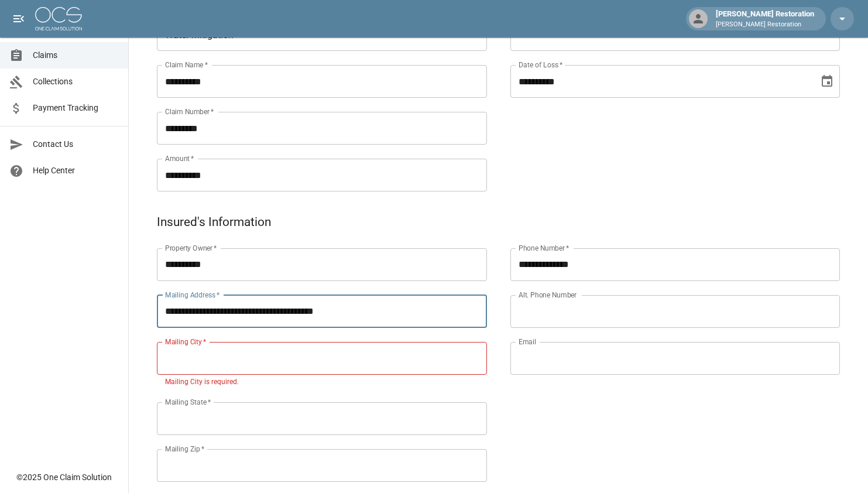  I want to click on span: Help Center, so click(75, 170).